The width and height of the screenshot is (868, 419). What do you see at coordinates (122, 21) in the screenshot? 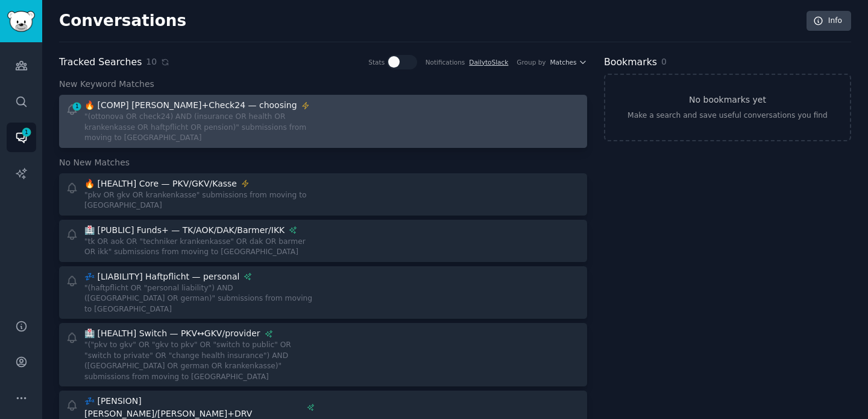
I see `h2: Conversations` at bounding box center [122, 21].